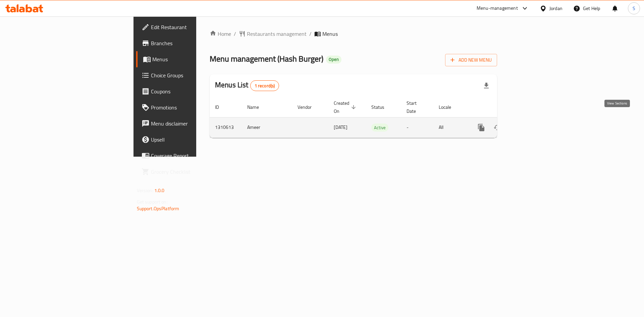  Describe the element at coordinates (193, 156) in the screenshot. I see `span: Coverage Report` at that location.